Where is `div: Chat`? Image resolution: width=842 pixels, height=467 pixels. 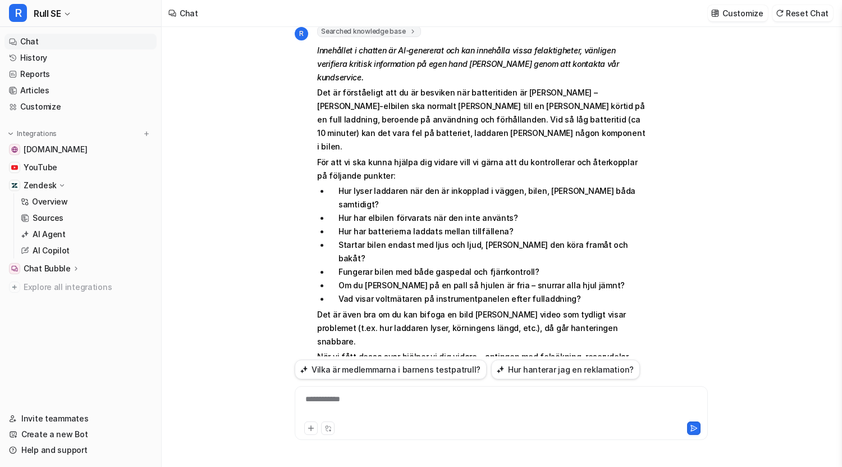
div: Chat is located at coordinates (189, 13).